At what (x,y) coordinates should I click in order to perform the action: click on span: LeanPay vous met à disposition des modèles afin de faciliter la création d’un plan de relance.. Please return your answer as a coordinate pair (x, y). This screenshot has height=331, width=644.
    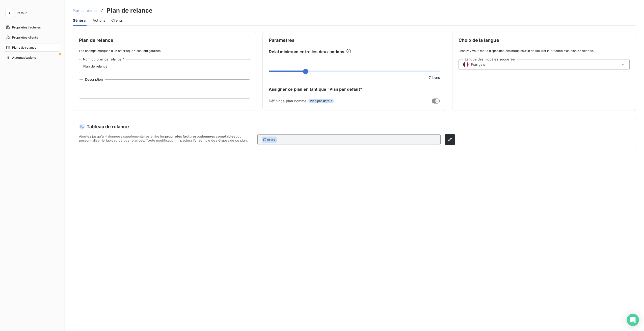
    Looking at the image, I should click on (544, 51).